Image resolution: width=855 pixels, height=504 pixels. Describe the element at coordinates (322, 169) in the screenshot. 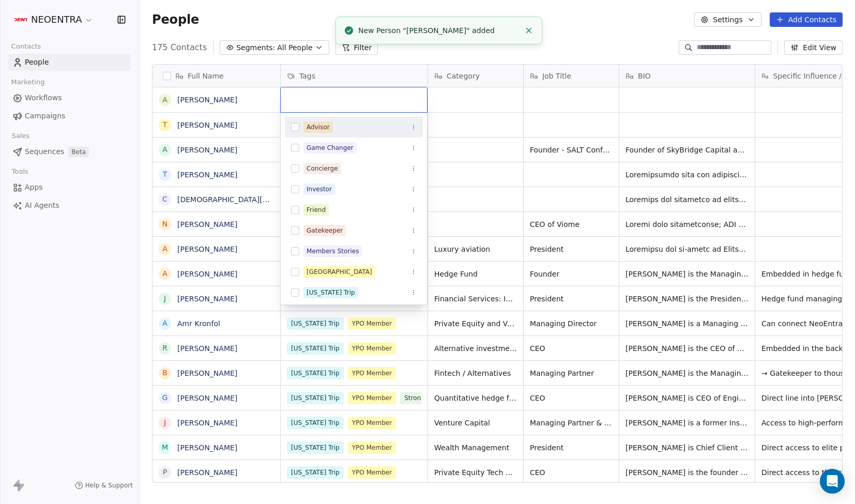

I see `div: Concierge` at that location.